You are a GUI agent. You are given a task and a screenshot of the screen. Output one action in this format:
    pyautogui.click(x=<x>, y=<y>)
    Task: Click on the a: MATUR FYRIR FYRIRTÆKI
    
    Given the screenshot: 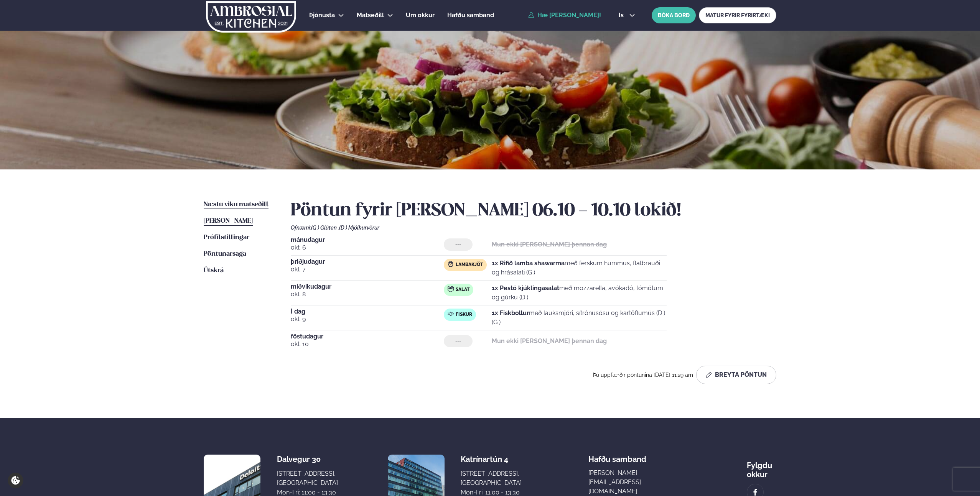 What is the action you would take?
    pyautogui.click(x=737, y=15)
    